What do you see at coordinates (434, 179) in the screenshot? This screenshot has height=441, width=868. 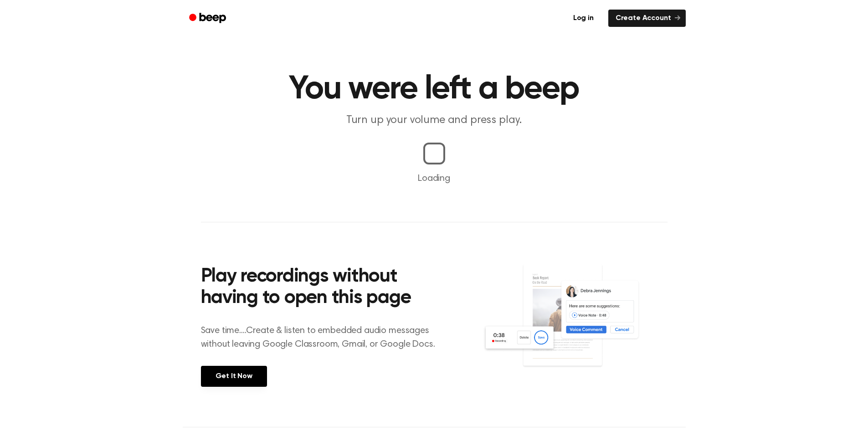 I see `p: Loading` at bounding box center [434, 179].